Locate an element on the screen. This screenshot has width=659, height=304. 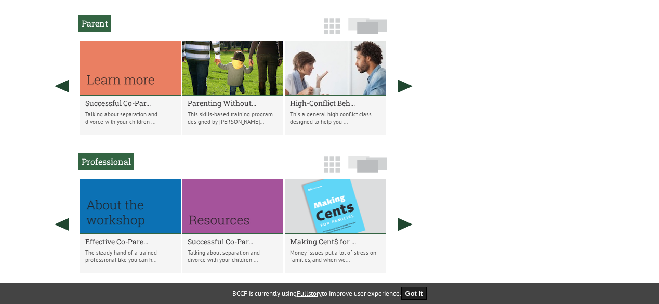
p: The steady hand of a trained professional like you can h... is located at coordinates (130, 256).